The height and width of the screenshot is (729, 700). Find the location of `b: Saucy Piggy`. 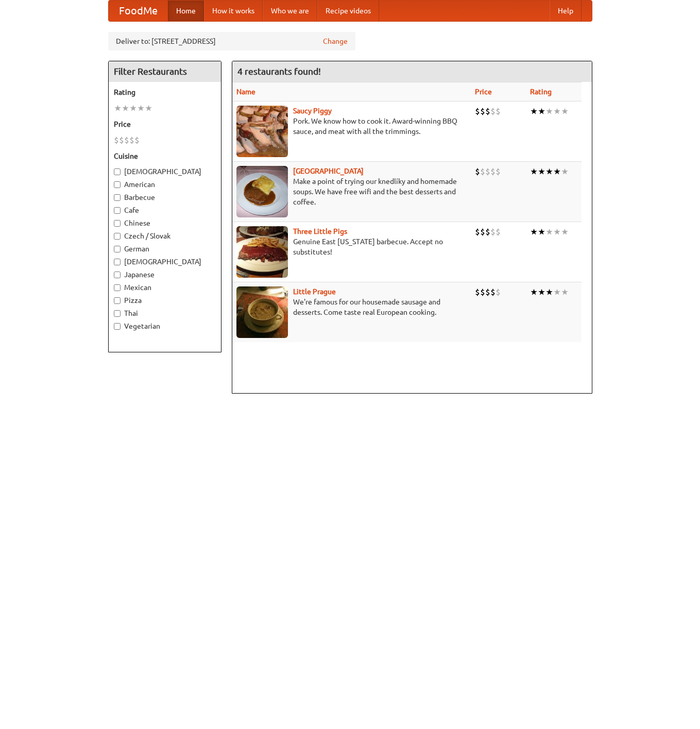

b: Saucy Piggy is located at coordinates (313, 111).